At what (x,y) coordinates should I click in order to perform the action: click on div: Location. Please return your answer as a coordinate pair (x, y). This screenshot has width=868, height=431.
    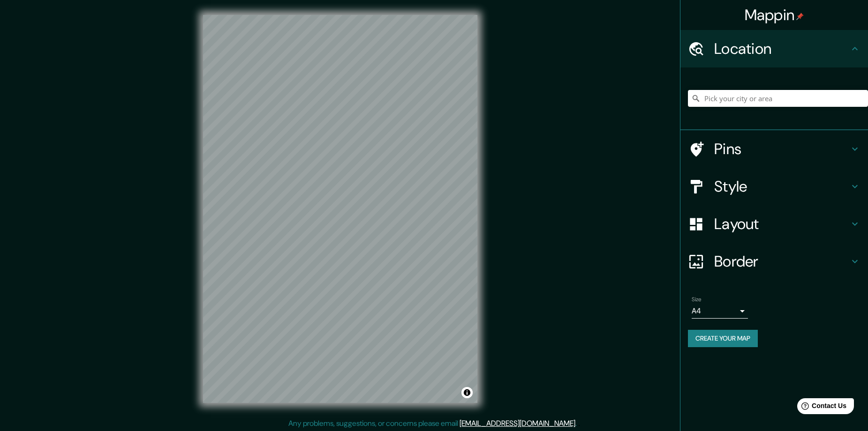
    Looking at the image, I should click on (774, 48).